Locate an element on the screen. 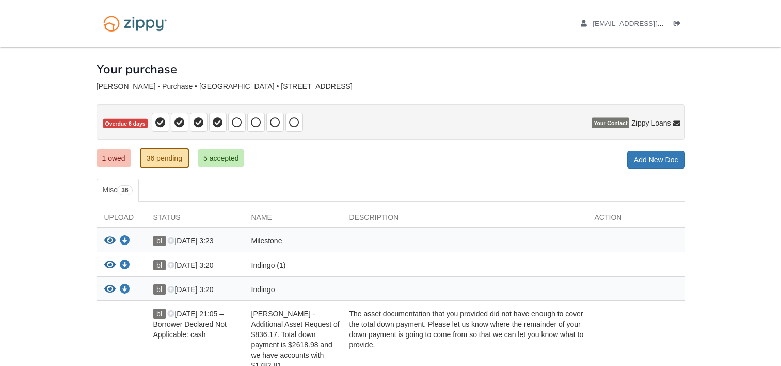 The height and width of the screenshot is (366, 781). span: Your Contact is located at coordinates (610, 123).